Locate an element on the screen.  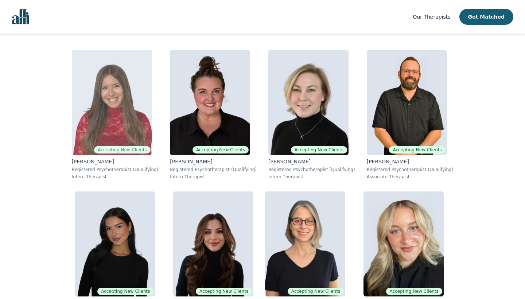
img: Josh_Cadieux is located at coordinates (407, 102).